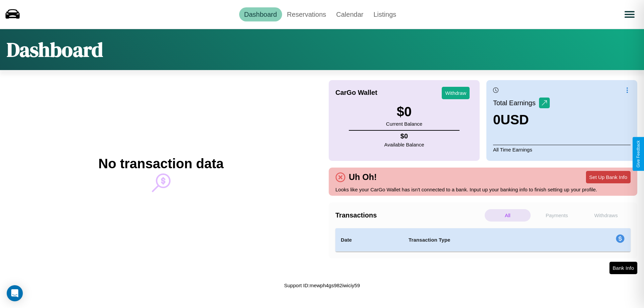  Describe the element at coordinates (522, 120) in the screenshot. I see `h3: 0 USD` at that location.